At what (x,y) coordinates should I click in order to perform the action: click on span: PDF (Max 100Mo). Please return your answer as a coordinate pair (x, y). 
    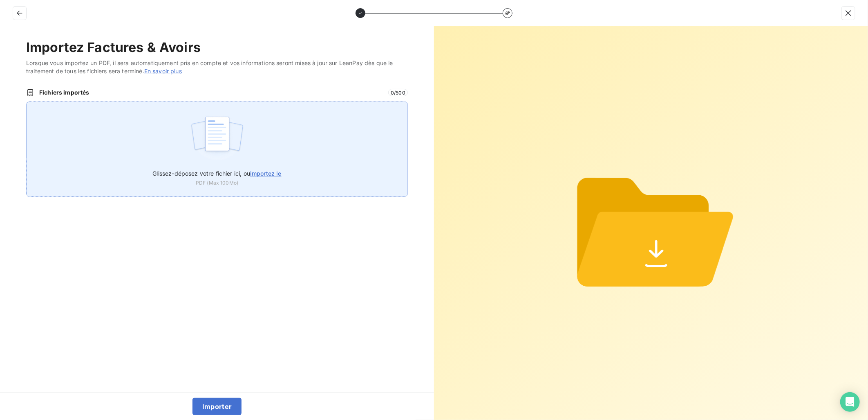
    Looking at the image, I should click on (217, 183).